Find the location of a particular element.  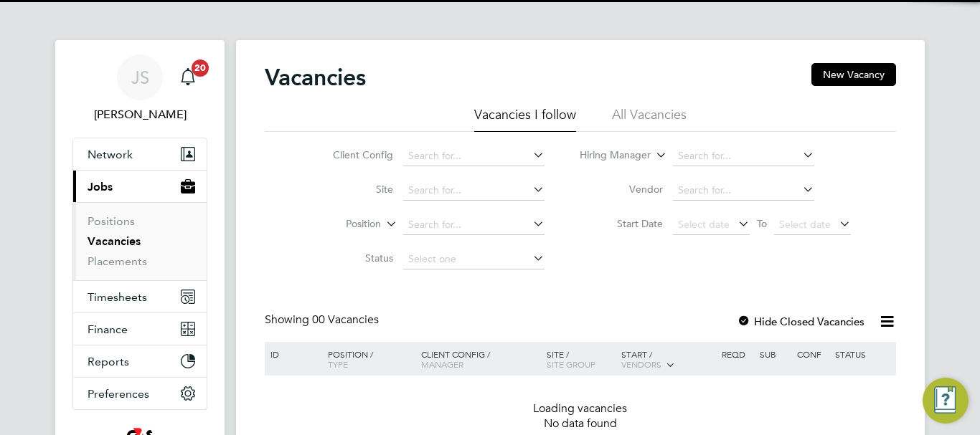

div: Showing is located at coordinates (323, 320).